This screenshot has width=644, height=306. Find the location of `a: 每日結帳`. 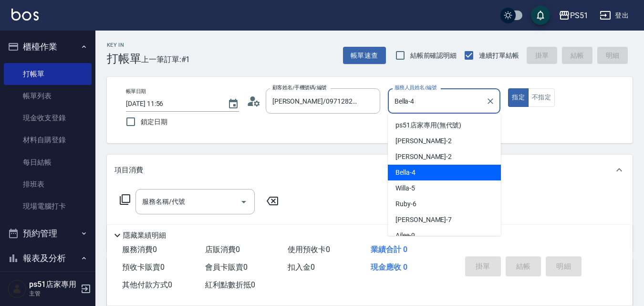

a: 每日結帳 is located at coordinates (48, 162).